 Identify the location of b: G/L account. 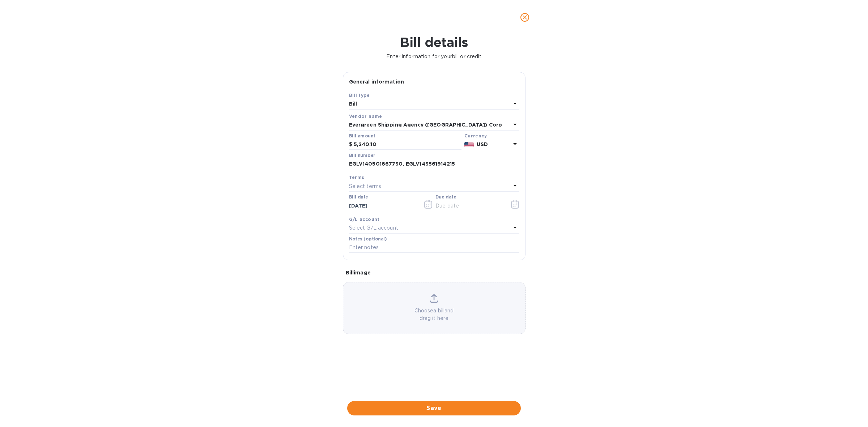
(364, 219).